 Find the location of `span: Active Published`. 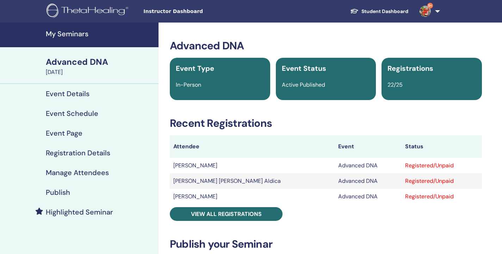

span: Active Published is located at coordinates (303, 85).